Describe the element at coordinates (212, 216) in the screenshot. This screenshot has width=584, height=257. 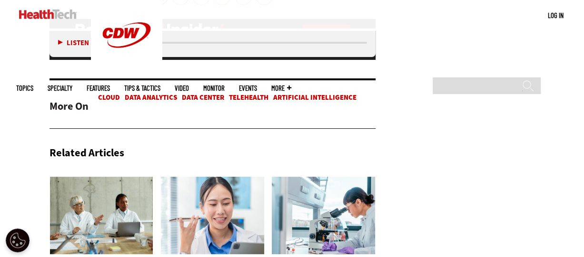
I see `img: Doctor using phone to dictate to tablet` at that location.